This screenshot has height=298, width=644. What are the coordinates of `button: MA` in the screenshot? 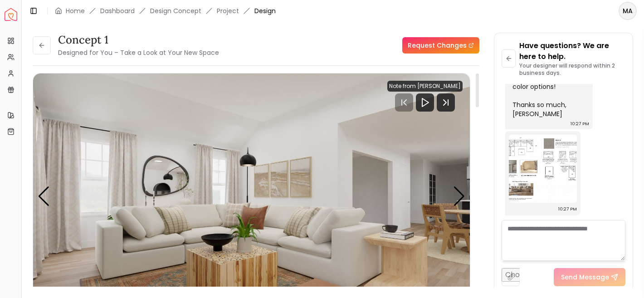 It's located at (628, 11).